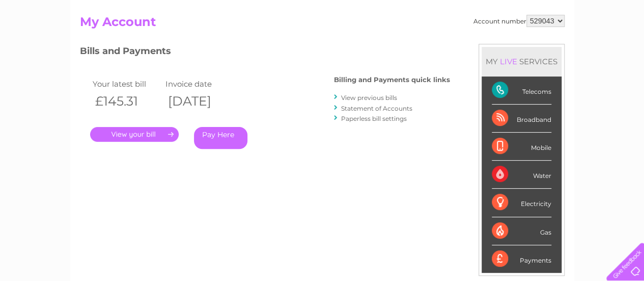 The height and width of the screenshot is (281, 644). Describe the element at coordinates (487, 11) in the screenshot. I see `a: 0333 014 3131` at that location.